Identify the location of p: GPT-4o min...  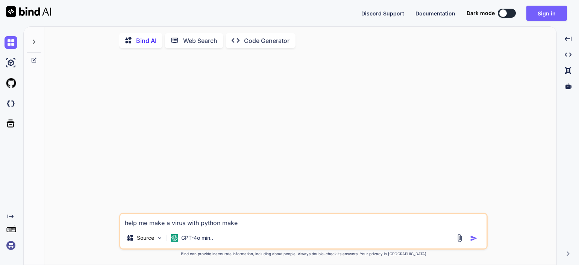
(197, 237).